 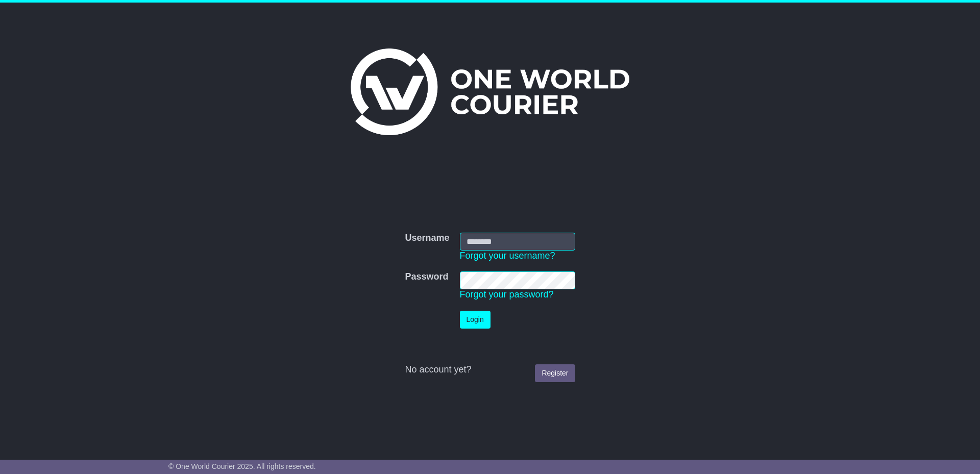 What do you see at coordinates (475, 319) in the screenshot?
I see `button: Login` at bounding box center [475, 319].